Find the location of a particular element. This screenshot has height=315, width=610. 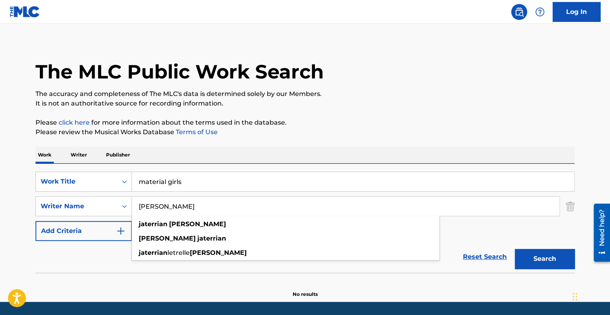

img: MLC Logo is located at coordinates (25, 12).